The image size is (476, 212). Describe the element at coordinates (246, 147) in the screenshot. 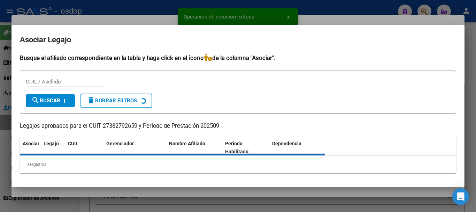

I see `datatable-header-cell: Periodo Habilitado` at that location.